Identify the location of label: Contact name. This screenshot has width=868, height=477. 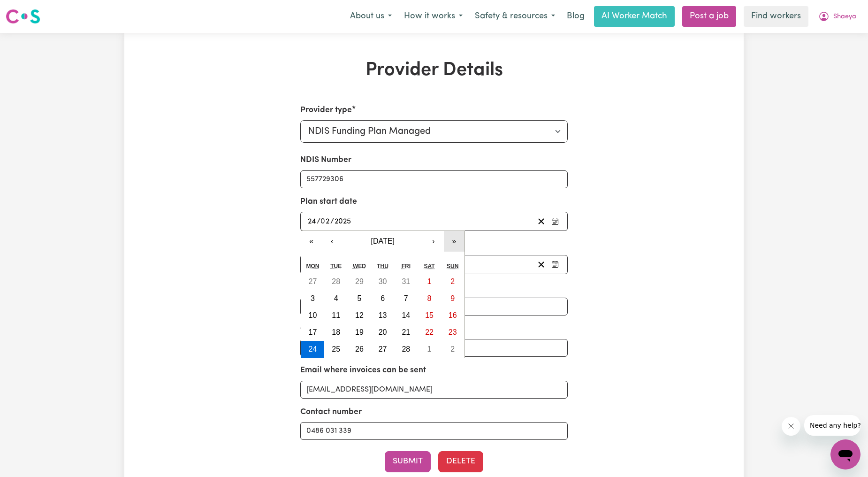
(327, 329).